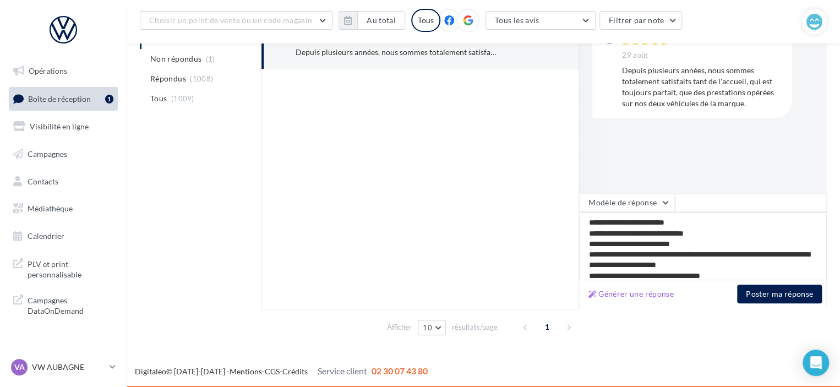 The image size is (840, 387). What do you see at coordinates (59, 126) in the screenshot?
I see `span: Visibilité en ligne` at bounding box center [59, 126].